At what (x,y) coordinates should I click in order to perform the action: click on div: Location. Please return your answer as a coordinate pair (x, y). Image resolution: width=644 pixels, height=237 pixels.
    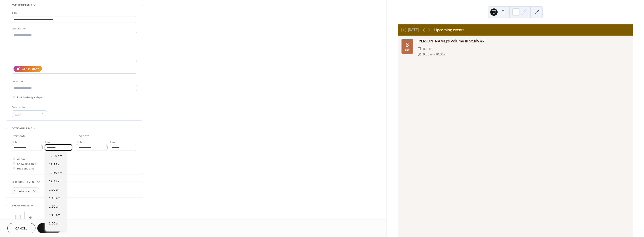
    Looking at the image, I should click on (74, 82).